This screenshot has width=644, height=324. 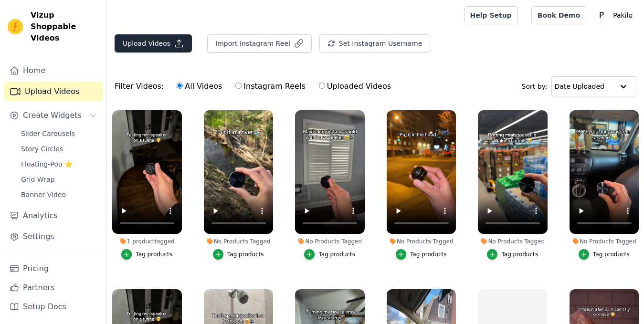 What do you see at coordinates (53, 71) in the screenshot?
I see `a: Home` at bounding box center [53, 71].